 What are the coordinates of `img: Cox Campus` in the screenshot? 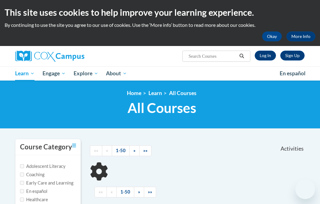 It's located at (50, 56).